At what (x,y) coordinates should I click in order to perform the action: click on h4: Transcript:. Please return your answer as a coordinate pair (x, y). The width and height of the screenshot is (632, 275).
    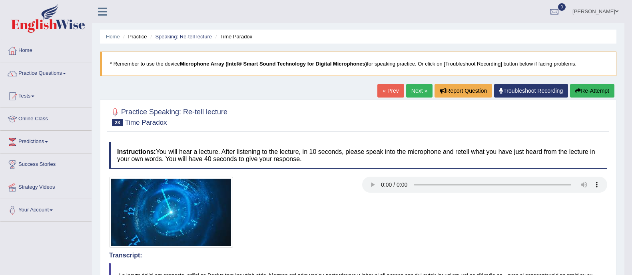
    Looking at the image, I should click on (358, 256).